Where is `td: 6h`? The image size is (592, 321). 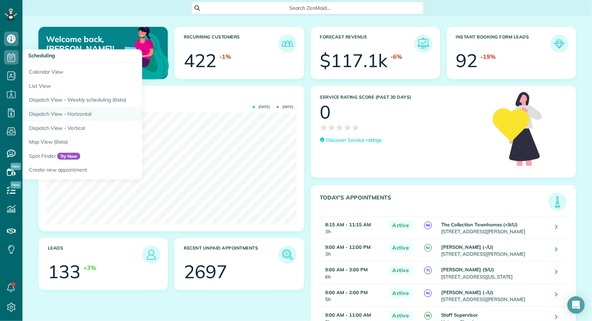 td: 6h is located at coordinates (352, 272).